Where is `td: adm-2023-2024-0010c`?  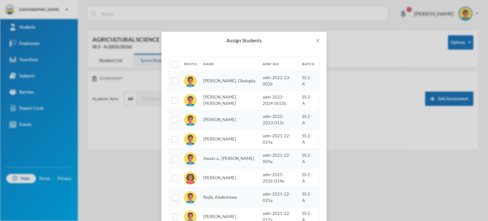 td: adm-2023-2024-0010c is located at coordinates (280, 100).